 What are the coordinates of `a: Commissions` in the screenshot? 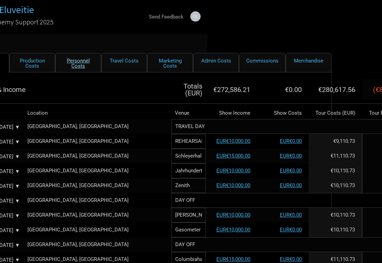 It's located at (263, 62).